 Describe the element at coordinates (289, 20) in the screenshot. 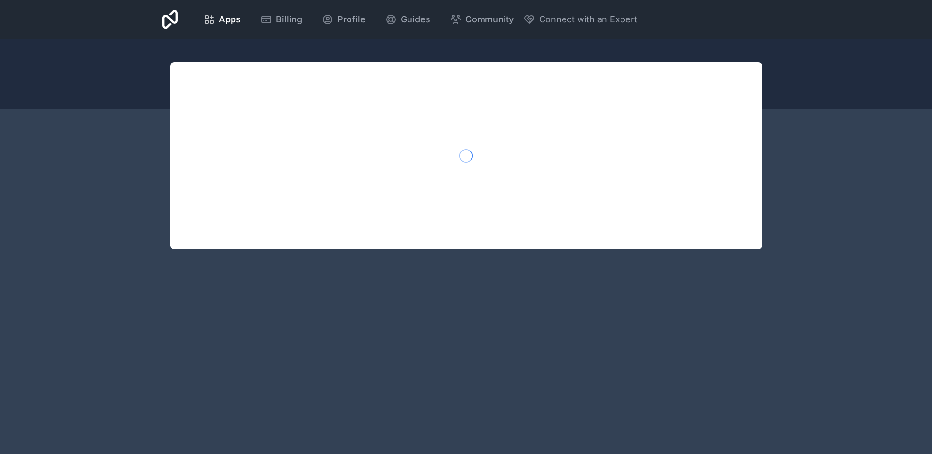

I see `span: Billing` at that location.